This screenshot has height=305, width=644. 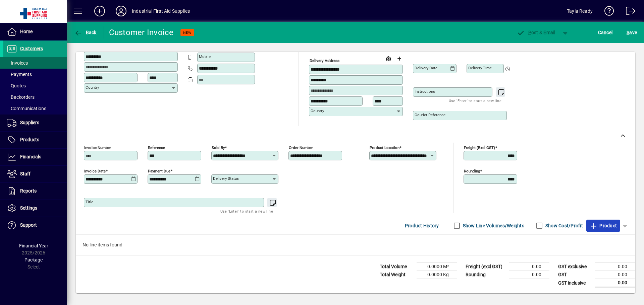 What do you see at coordinates (422, 226) in the screenshot?
I see `span: Product History` at bounding box center [422, 226].